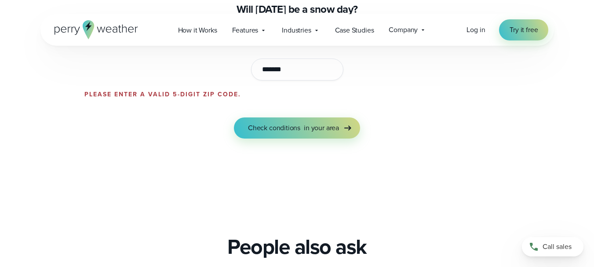 The image size is (594, 267). What do you see at coordinates (297, 128) in the screenshot?
I see `button: Check conditionsin your area` at bounding box center [297, 128].